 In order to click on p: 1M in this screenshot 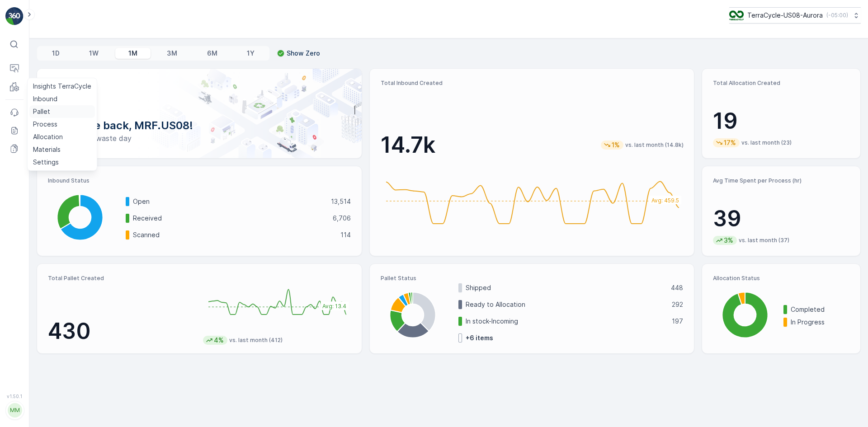, I will do `click(133, 54)`.